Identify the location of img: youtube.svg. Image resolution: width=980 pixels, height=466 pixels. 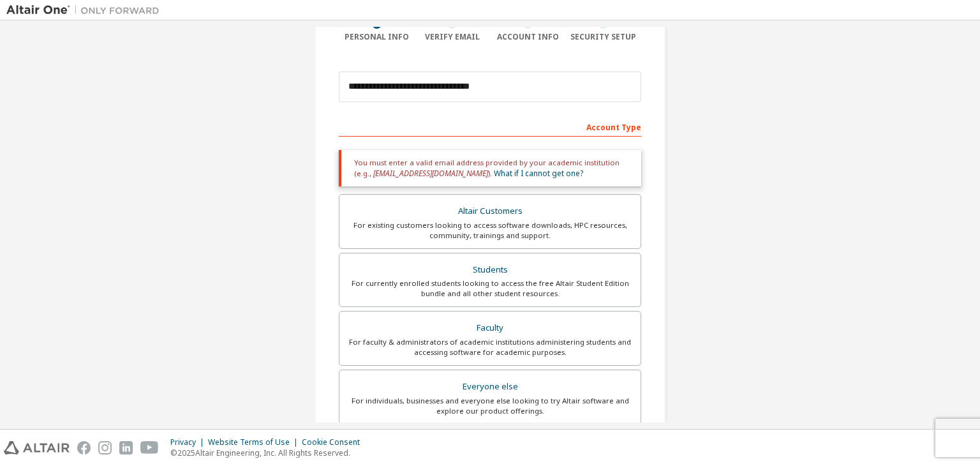
(149, 448).